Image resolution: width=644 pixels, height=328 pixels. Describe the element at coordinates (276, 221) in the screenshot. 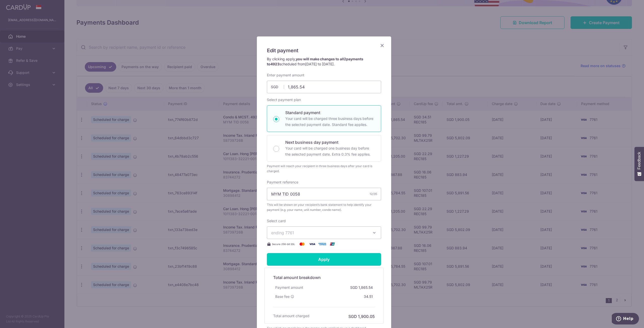

I see `label: Select card` at that location.